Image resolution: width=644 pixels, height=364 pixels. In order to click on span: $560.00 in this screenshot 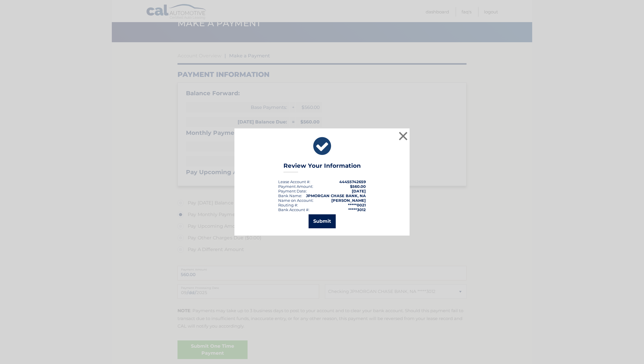, I will do `click(358, 186)`.